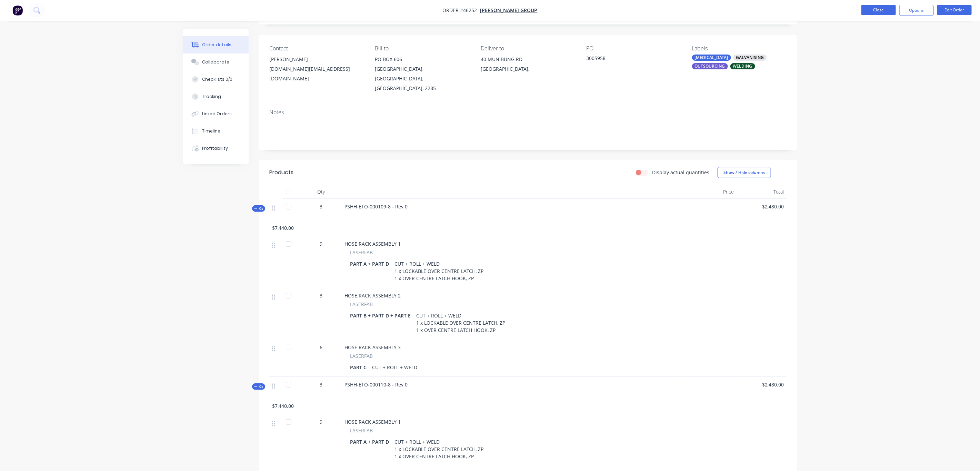  I want to click on div: Order details, so click(217, 45).